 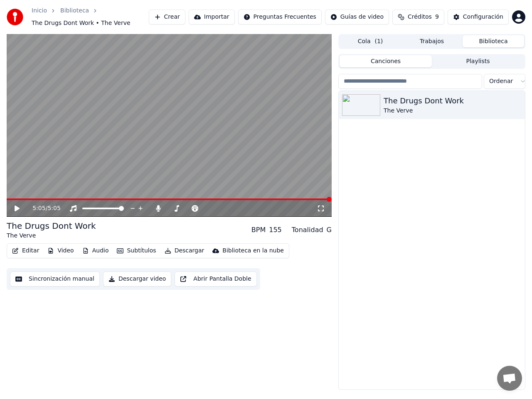 What do you see at coordinates (330, 230) in the screenshot?
I see `div: G` at bounding box center [330, 230].